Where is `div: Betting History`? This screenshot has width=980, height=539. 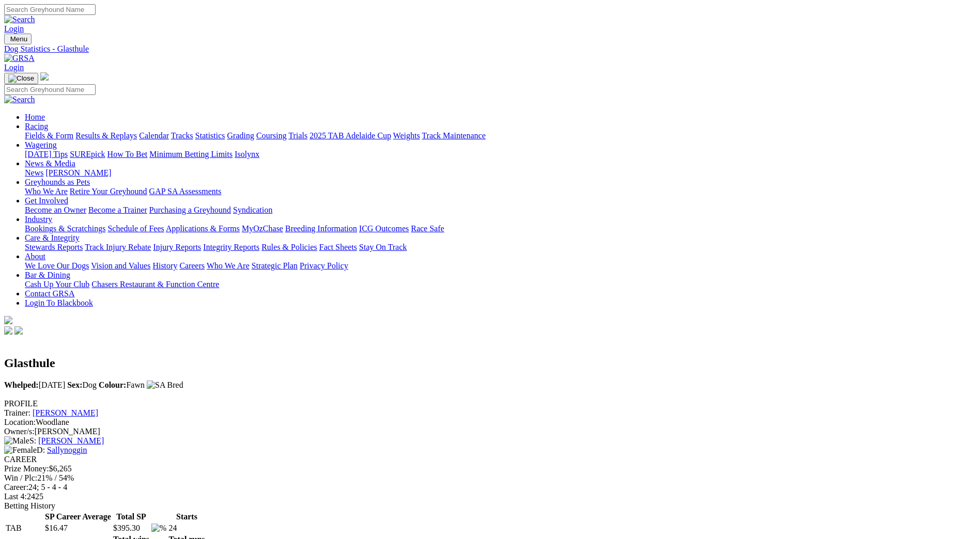
div: Betting History is located at coordinates (490, 507).